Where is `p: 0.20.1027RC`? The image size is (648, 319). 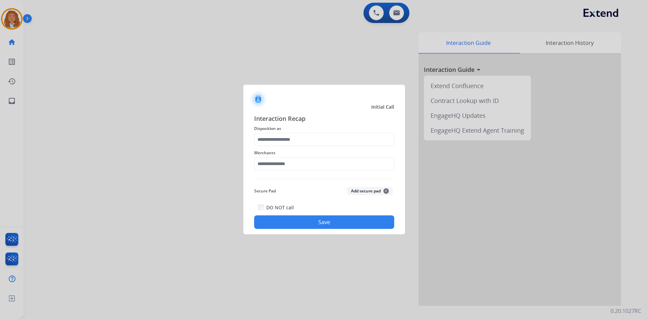
p: 0.20.1027RC is located at coordinates (626, 311).